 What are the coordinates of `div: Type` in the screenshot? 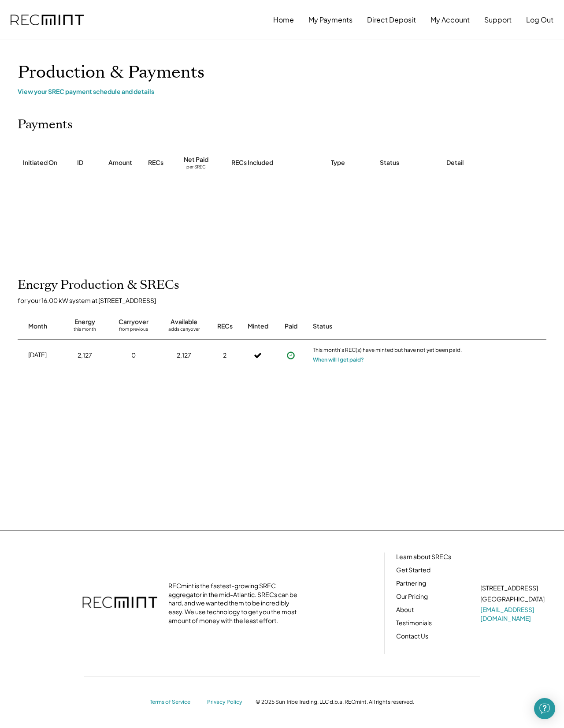 It's located at (338, 163).